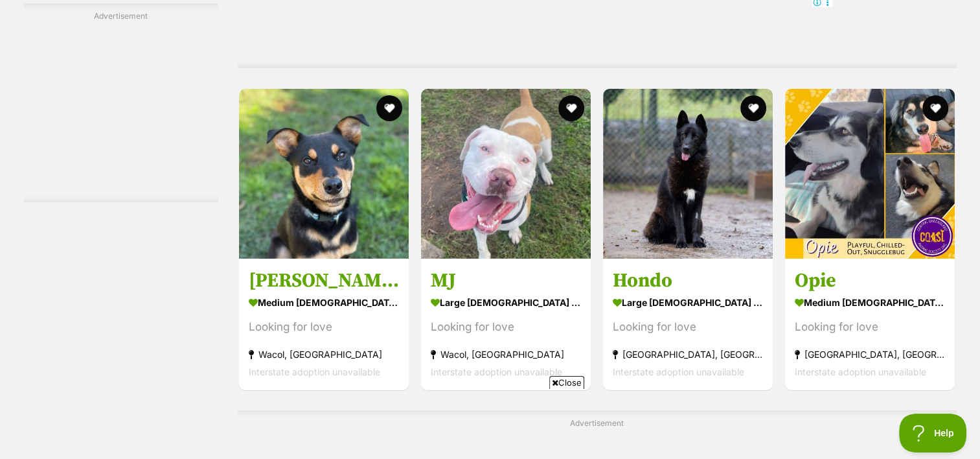 This screenshot has width=980, height=459. What do you see at coordinates (688, 280) in the screenshot?
I see `h3: Hondo` at bounding box center [688, 280].